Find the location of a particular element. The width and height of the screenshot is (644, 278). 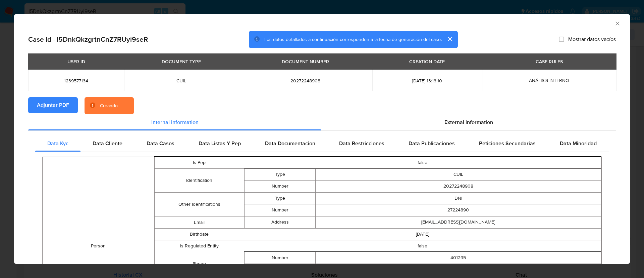

td: Address is located at coordinates (279, 222).